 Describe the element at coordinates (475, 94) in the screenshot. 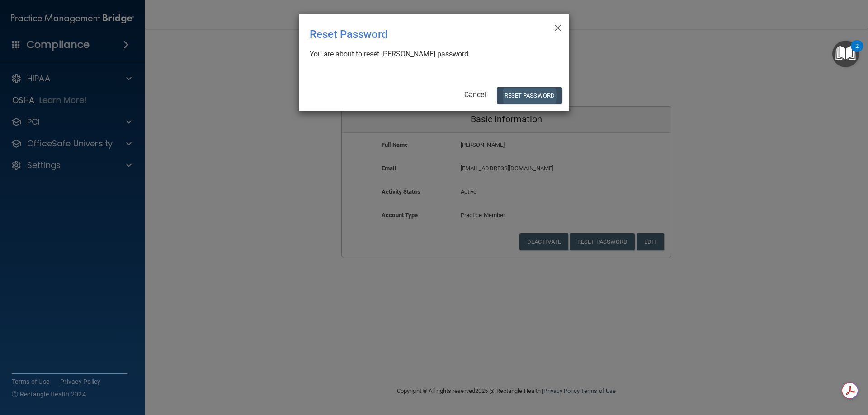

I see `a: Cancel` at that location.